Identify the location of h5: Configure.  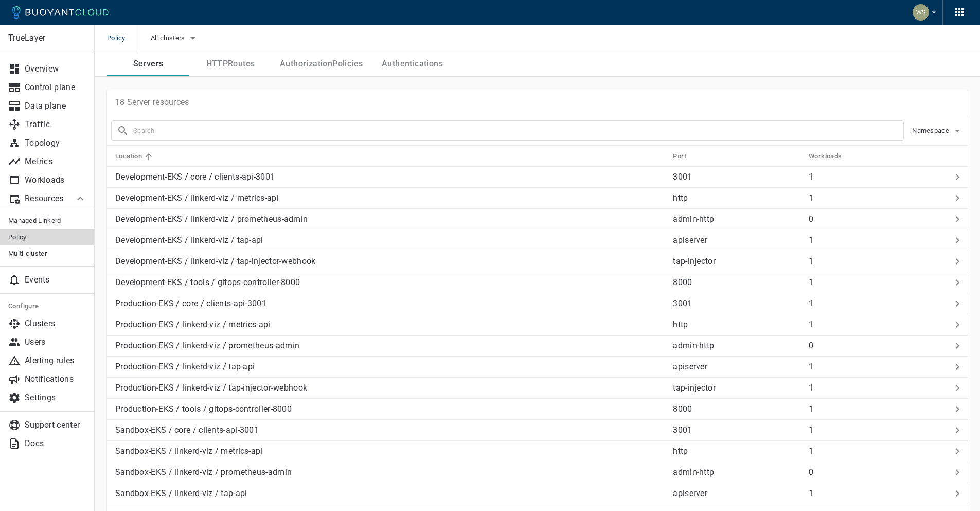
(48, 306).